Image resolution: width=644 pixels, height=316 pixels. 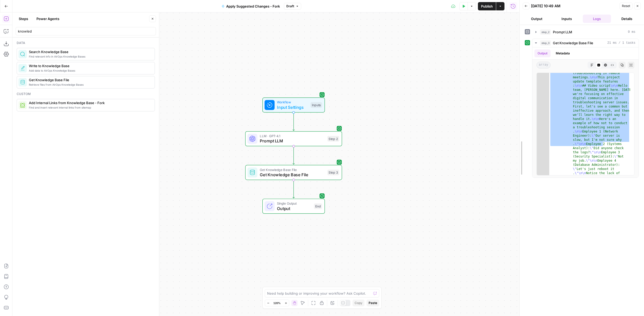 What do you see at coordinates (89, 56) in the screenshot?
I see `span: Find relevant info in AirOps Knowledge Bases` at bounding box center [89, 56].